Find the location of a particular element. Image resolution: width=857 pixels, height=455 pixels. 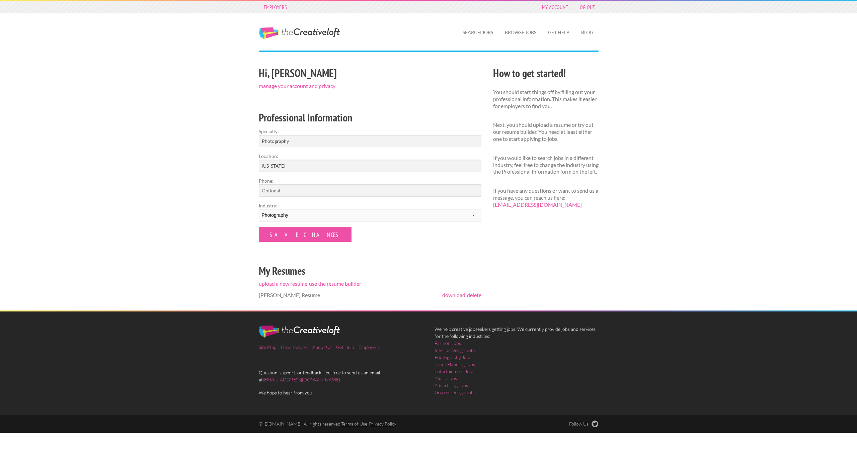

a: Graphic Design Jobs is located at coordinates (455, 392).